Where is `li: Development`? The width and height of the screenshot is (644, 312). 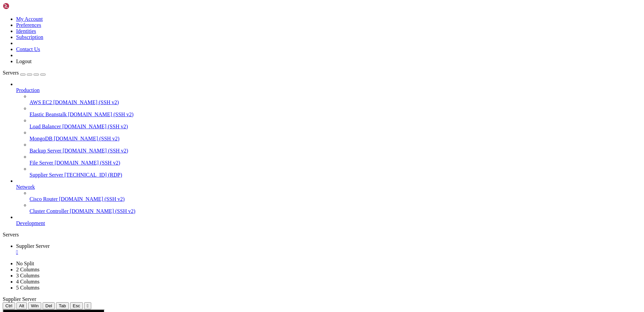 li: Development is located at coordinates (329, 221).